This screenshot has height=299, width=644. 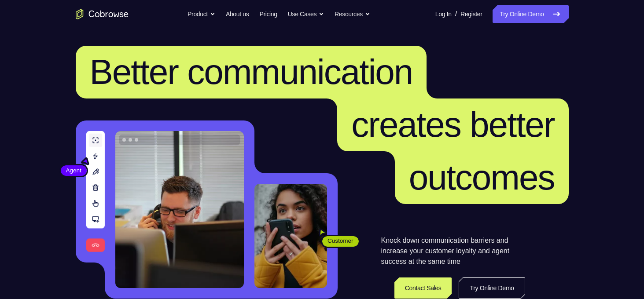 I want to click on button: Use Cases, so click(x=306, y=14).